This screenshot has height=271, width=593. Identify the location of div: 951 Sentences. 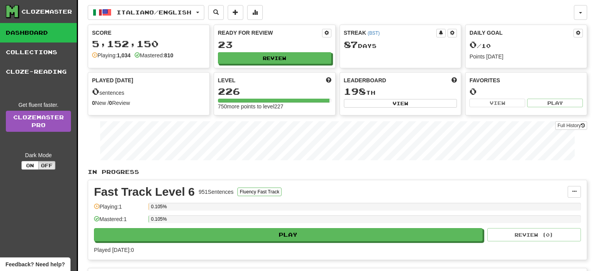
(216, 192).